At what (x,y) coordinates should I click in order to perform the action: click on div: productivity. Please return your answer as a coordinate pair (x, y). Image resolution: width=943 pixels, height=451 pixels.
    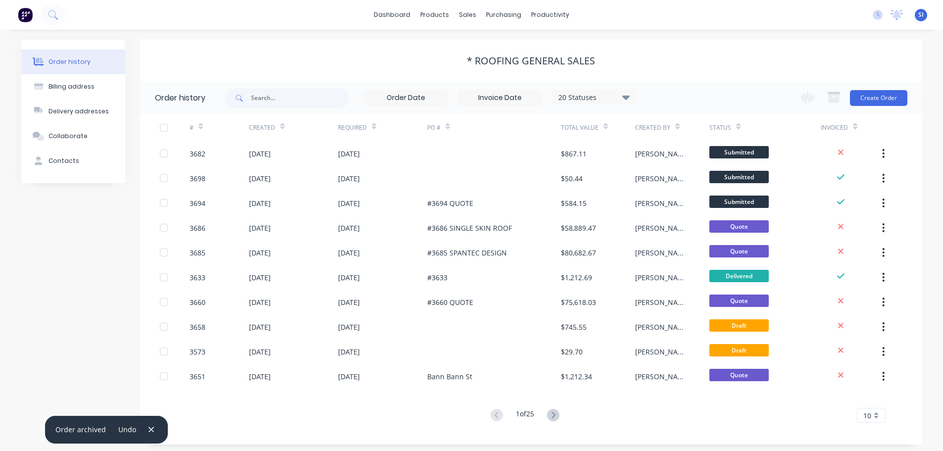
    Looking at the image, I should click on (550, 15).